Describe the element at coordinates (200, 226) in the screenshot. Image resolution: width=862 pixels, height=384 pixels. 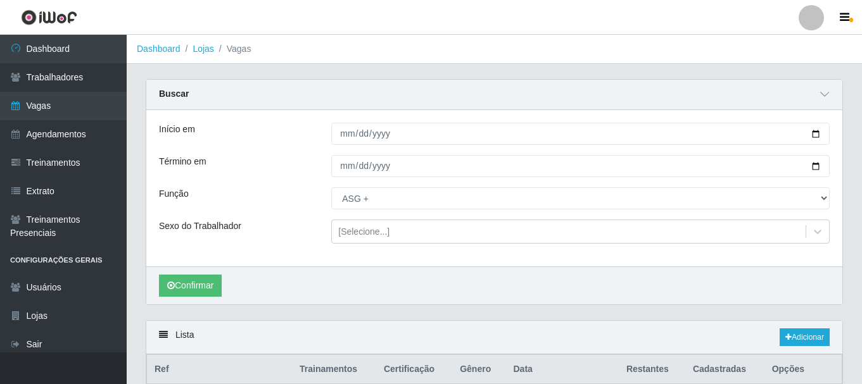
I see `label: Sexo do Trabalhador` at that location.